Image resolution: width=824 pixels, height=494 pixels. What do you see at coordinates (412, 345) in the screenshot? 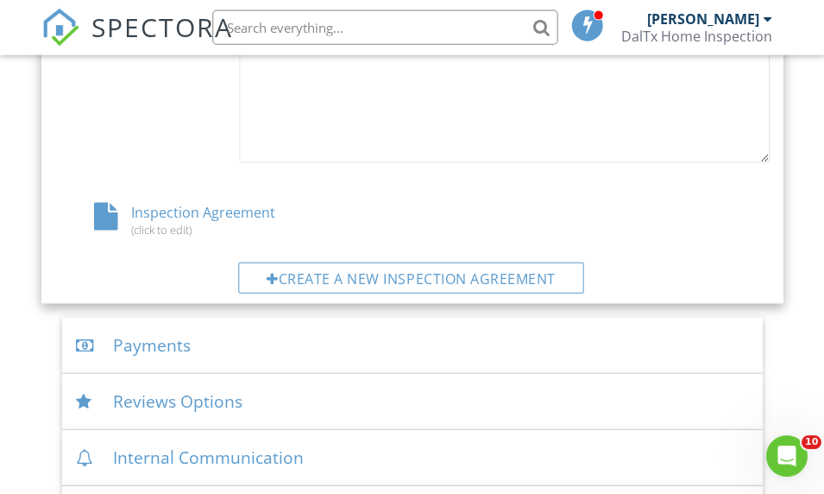
I see `div: Payments` at bounding box center [412, 345].